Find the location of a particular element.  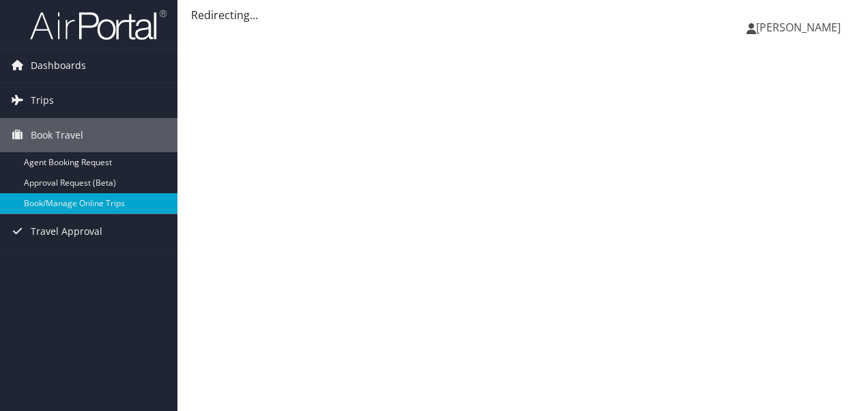

span: Dashboards is located at coordinates (58, 66).